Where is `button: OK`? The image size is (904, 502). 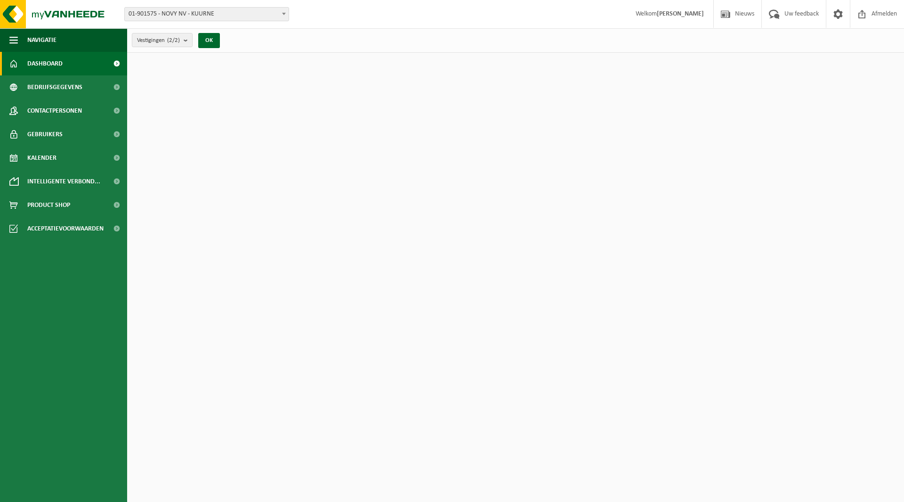
button: OK is located at coordinates (209, 41).